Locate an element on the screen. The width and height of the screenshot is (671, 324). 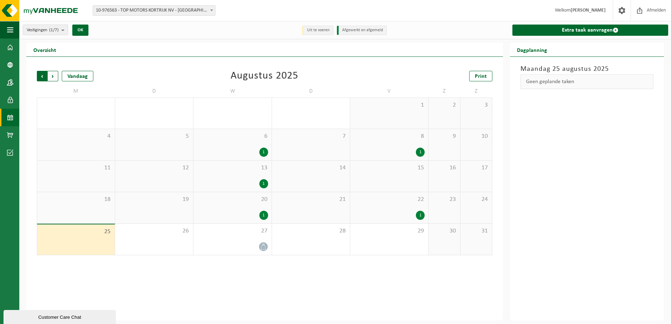
li: Afgewerkt en afgemeld is located at coordinates (362, 30).